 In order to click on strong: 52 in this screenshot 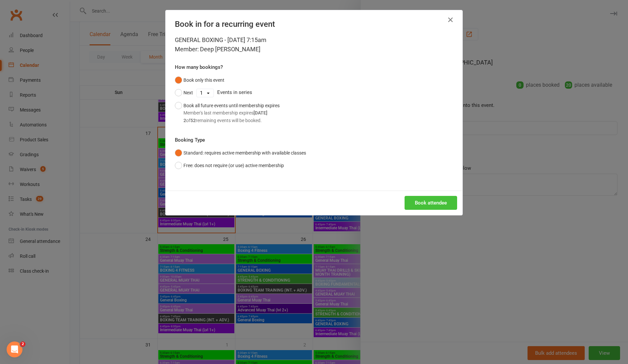, I will do `click(193, 120)`.